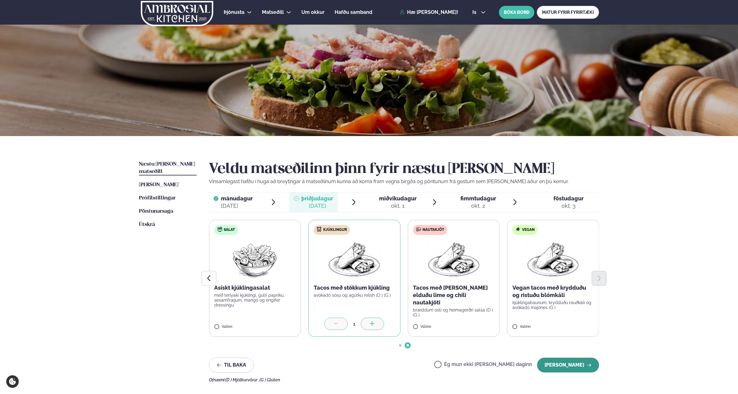 This screenshot has width=738, height=394. Describe the element at coordinates (433, 230) in the screenshot. I see `span: Nautakjöt` at that location.